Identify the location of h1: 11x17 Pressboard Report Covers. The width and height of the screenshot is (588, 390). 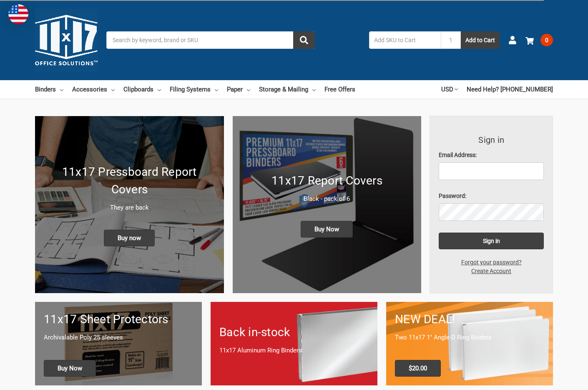
(129, 181).